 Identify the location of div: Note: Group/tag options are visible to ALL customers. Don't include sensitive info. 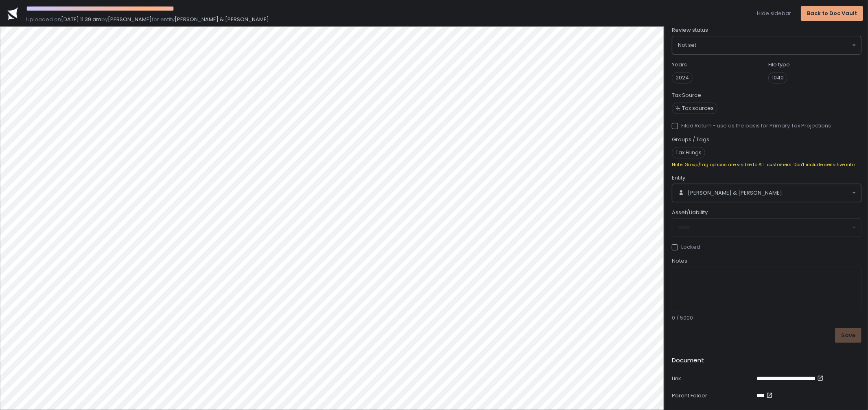
(767, 164).